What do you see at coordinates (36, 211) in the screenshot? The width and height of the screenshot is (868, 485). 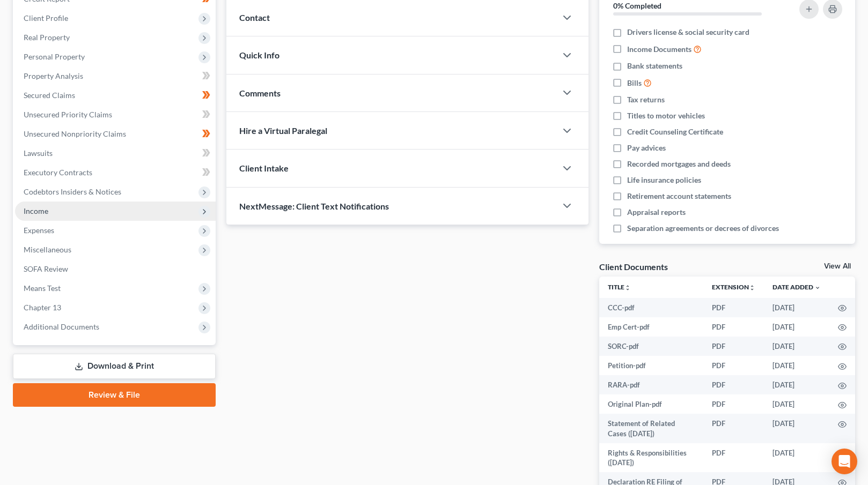 I see `span: Income` at bounding box center [36, 211].